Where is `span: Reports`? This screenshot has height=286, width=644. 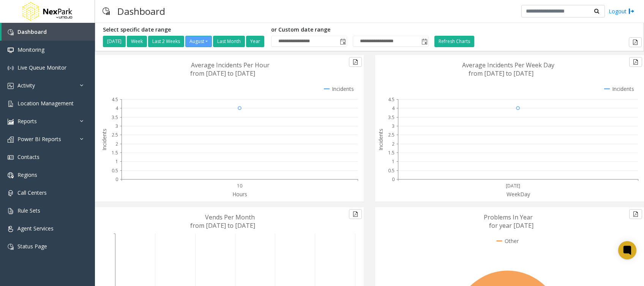
span: Reports is located at coordinates (27, 121).